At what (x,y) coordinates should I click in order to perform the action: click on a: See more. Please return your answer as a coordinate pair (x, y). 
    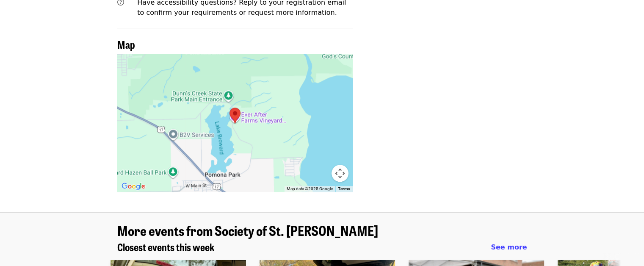
    Looking at the image, I should click on (508, 247).